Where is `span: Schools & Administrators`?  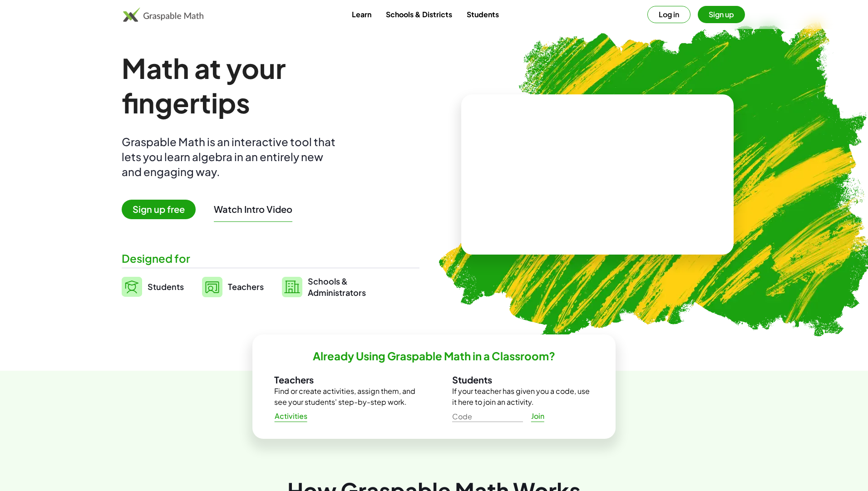
span: Schools & Administrators is located at coordinates (337, 287).